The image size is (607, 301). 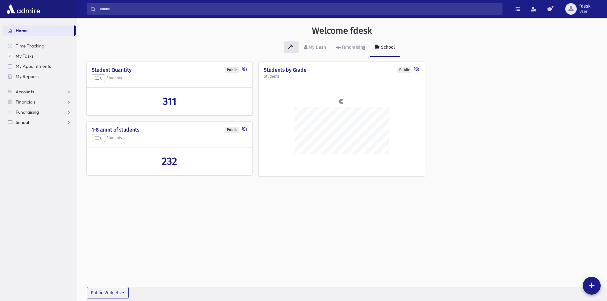 What do you see at coordinates (39, 46) in the screenshot?
I see `a: Time Tracking` at bounding box center [39, 46].